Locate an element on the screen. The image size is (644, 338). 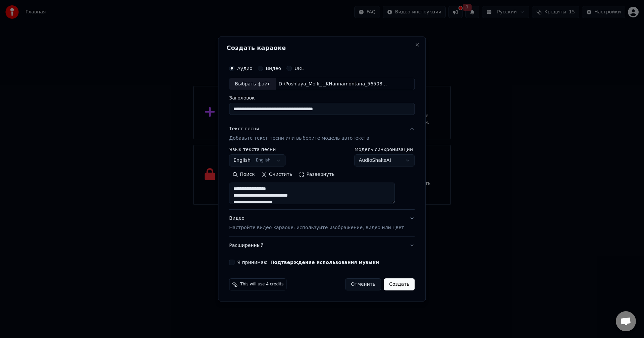
label: Модель синхронизации is located at coordinates (385, 150).